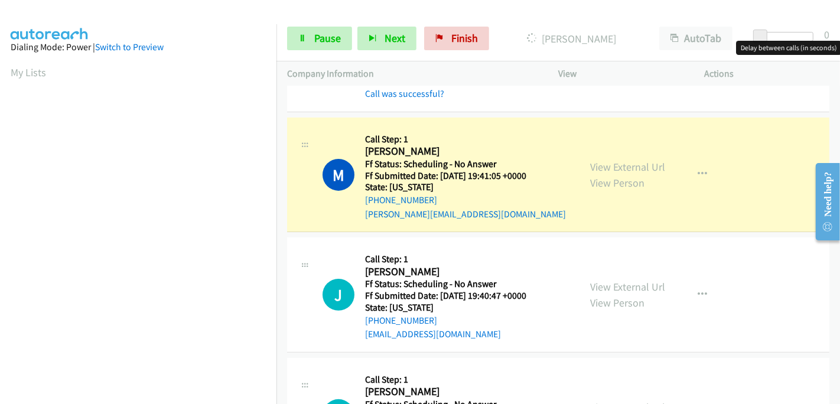 This screenshot has height=404, width=840. What do you see at coordinates (464, 38) in the screenshot?
I see `span: Finish` at bounding box center [464, 38].